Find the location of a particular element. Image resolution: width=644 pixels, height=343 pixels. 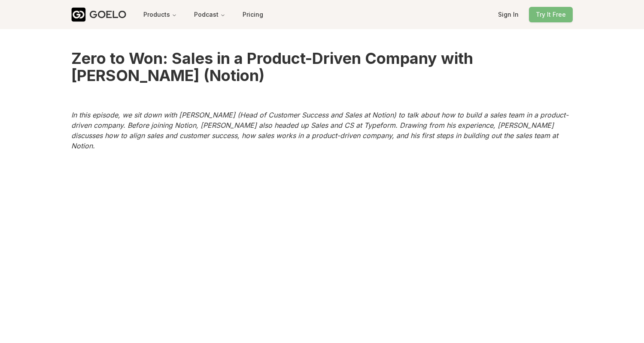

a: Try It Free is located at coordinates (551, 15).